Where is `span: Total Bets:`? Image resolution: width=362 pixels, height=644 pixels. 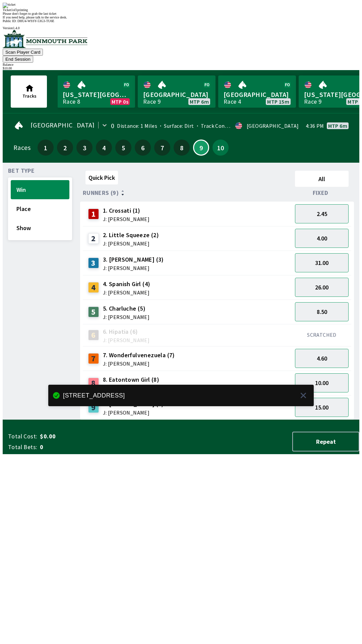
span: Total Bets: is located at coordinates (22, 447).